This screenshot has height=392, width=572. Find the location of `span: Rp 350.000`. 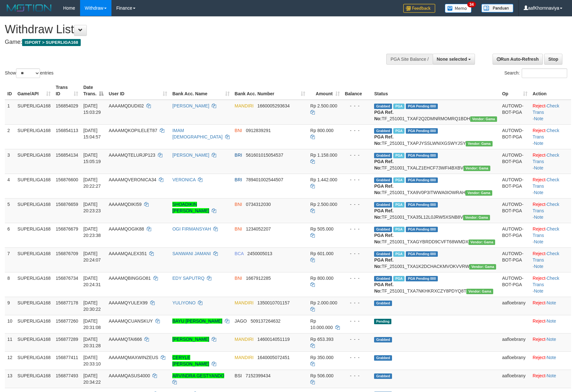

span: Rp 350.000 is located at coordinates (322, 357).